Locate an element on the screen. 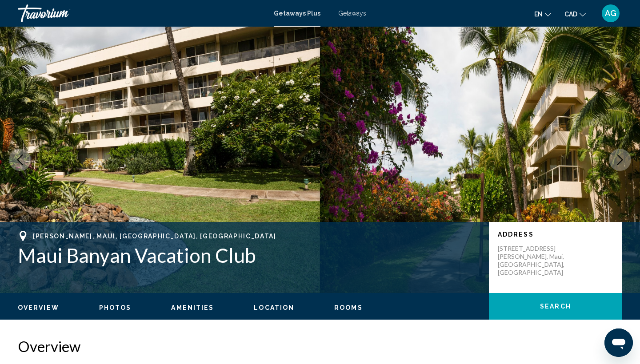 The height and width of the screenshot is (364, 640). a: Getaways Plus is located at coordinates (297, 13).